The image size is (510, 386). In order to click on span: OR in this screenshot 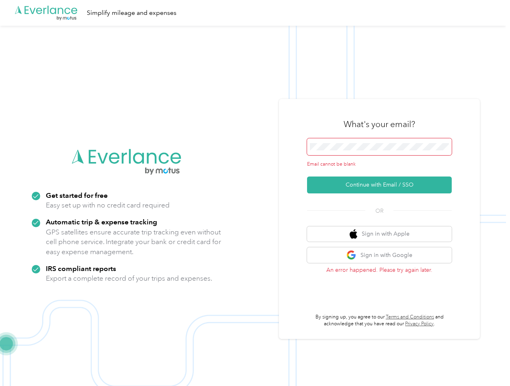, I will do `click(380, 211)`.